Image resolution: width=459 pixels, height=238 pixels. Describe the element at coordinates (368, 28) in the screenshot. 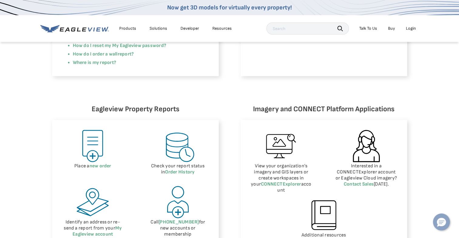

I see `div: Talk To Us` at that location.